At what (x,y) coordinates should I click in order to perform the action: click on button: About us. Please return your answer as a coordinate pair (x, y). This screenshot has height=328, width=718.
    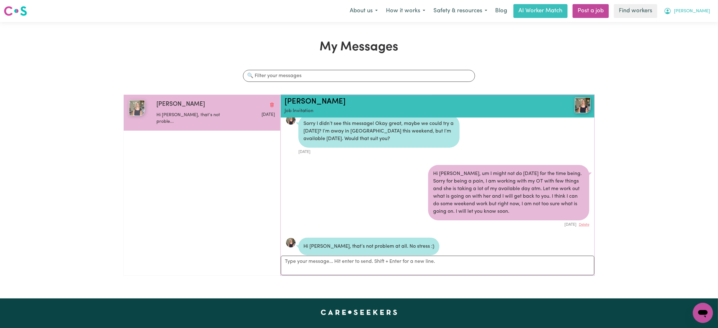
    Looking at the image, I should click on (363, 11).